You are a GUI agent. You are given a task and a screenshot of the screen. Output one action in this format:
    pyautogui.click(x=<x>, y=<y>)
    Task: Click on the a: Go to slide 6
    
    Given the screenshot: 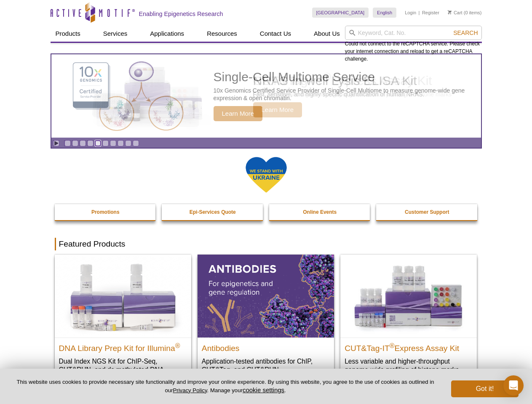 What is the action you would take?
    pyautogui.click(x=105, y=143)
    